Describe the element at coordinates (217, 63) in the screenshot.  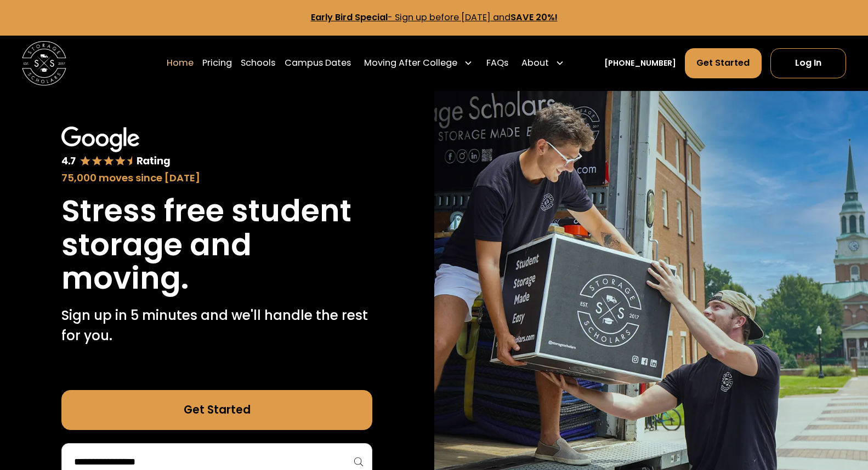
I see `a: Pricing` at that location.